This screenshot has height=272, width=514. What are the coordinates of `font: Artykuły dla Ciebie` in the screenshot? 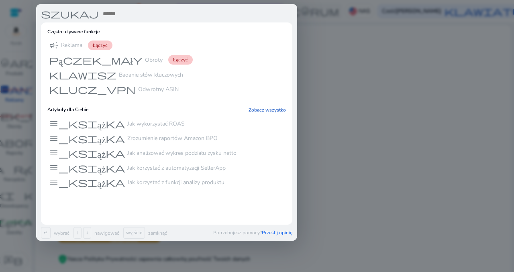 It's located at (68, 110).